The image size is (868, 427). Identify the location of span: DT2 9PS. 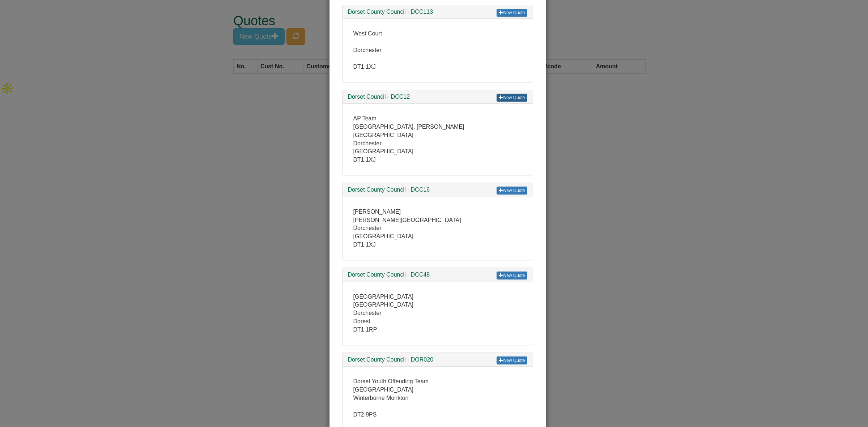
(365, 415).